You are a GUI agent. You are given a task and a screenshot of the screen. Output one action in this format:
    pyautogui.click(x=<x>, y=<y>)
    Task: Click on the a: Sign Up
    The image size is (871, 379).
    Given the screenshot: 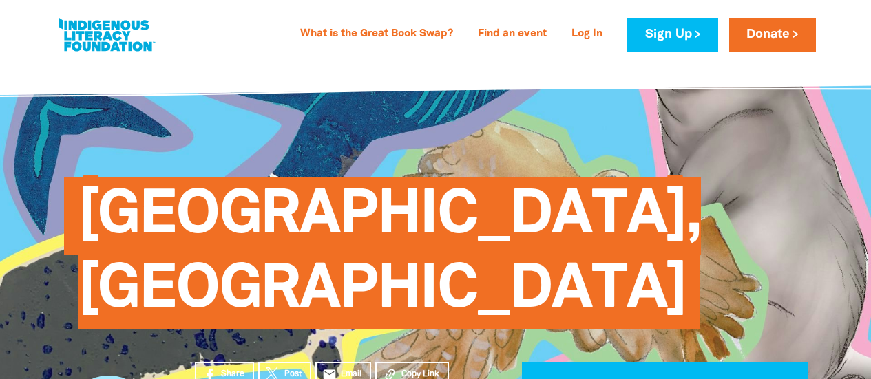 What is the action you would take?
    pyautogui.click(x=672, y=34)
    